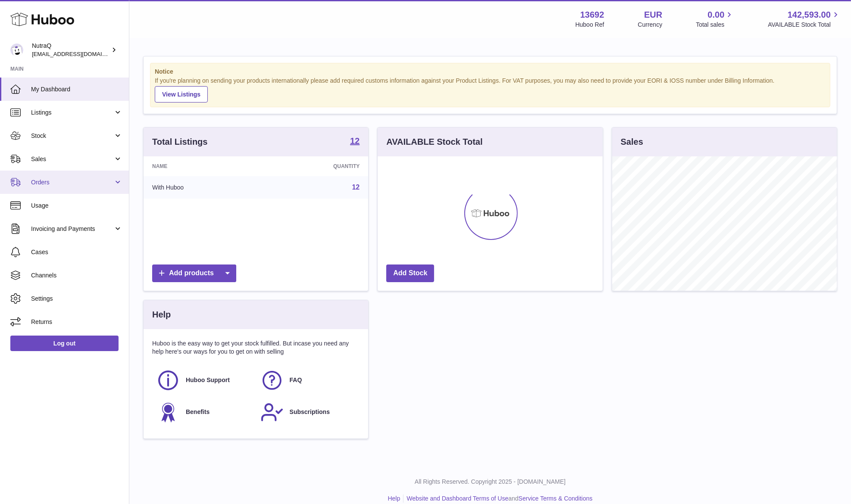 The width and height of the screenshot is (851, 504). What do you see at coordinates (203, 166) in the screenshot?
I see `th: Name` at bounding box center [203, 166].